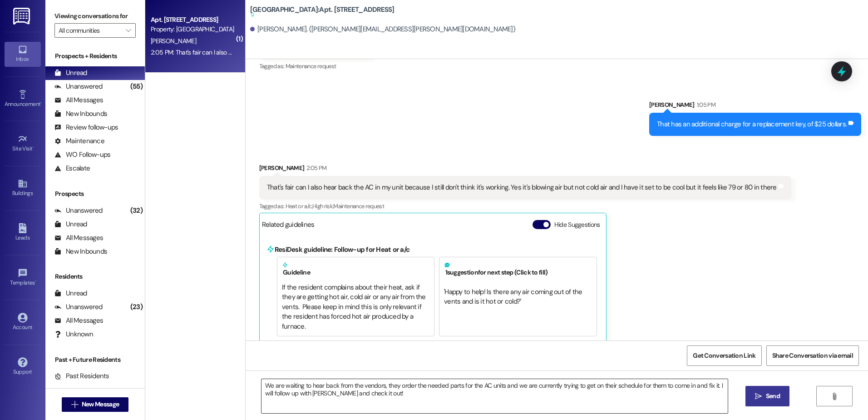 The height and width of the screenshot is (420, 868). I want to click on a: Inbox, so click(22, 54).